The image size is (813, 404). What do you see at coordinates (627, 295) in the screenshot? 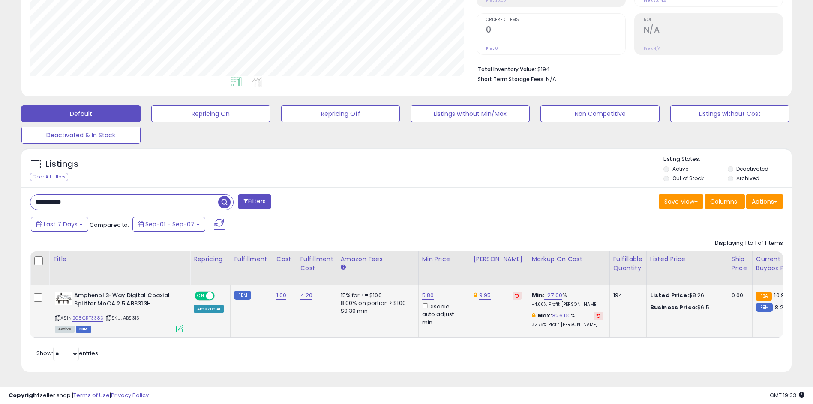
I see `div: 194` at bounding box center [627, 295].